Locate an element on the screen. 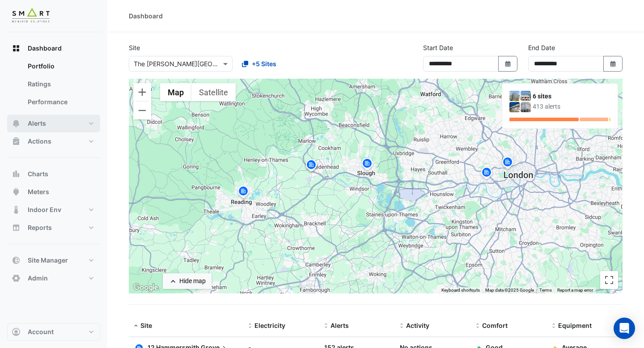 This screenshot has width=644, height=348. button: Actions is located at coordinates (54, 142).